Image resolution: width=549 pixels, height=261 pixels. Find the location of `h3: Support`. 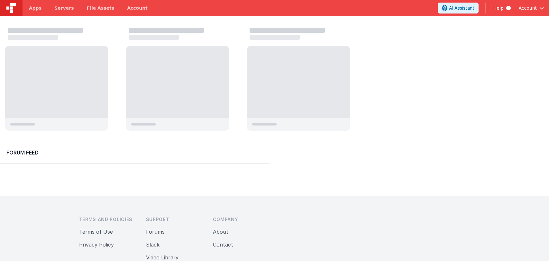

h3: Support is located at coordinates (174, 219).